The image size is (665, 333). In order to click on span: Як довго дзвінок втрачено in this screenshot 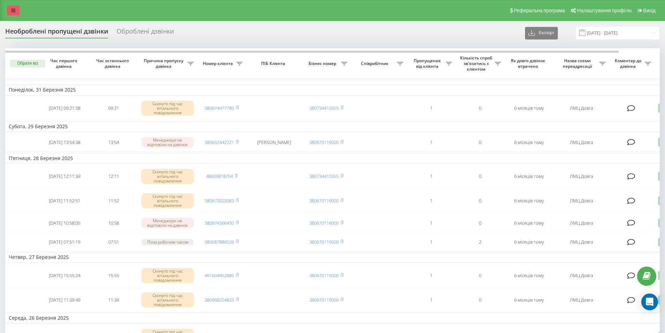, I will do `click(529, 63)`.